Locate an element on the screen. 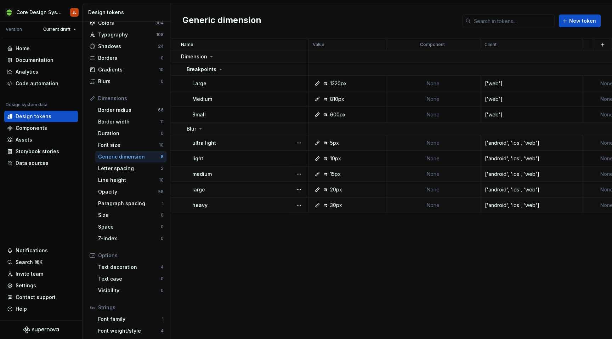 This screenshot has width=612, height=339. div: 810px is located at coordinates (337, 99).